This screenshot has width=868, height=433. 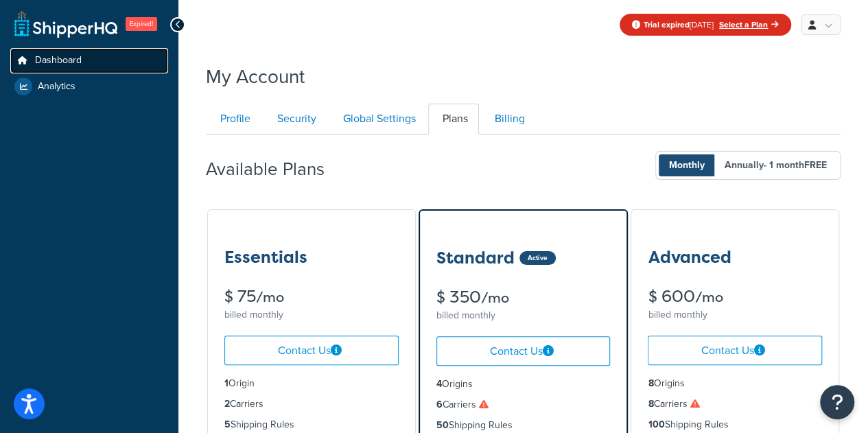 What do you see at coordinates (439, 404) in the screenshot?
I see `strong: 6` at bounding box center [439, 404].